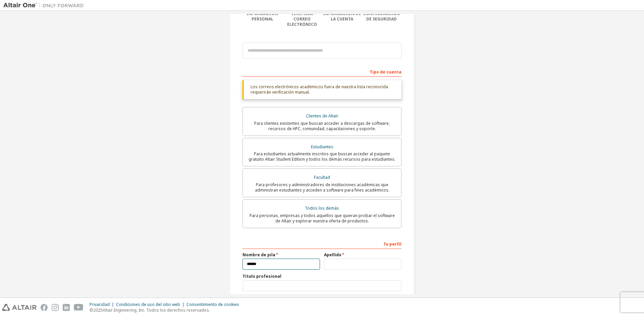 The height and width of the screenshot is (317, 644). I want to click on font: Altair Engineering, Inc. Todos los derechos reservados., so click(156, 310).